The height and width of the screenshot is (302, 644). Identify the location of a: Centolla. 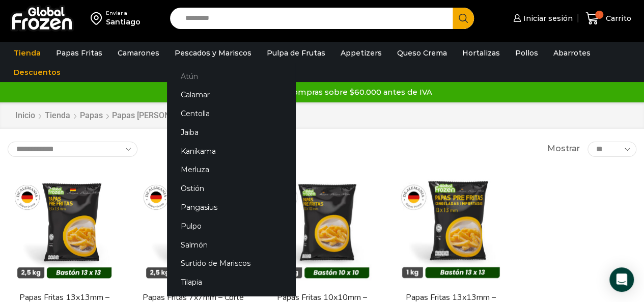
(231, 114).